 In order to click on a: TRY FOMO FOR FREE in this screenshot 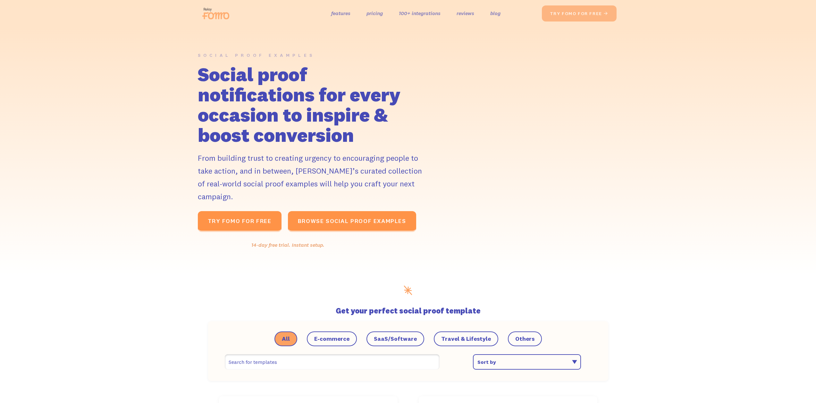, I will do `click(240, 221)`.